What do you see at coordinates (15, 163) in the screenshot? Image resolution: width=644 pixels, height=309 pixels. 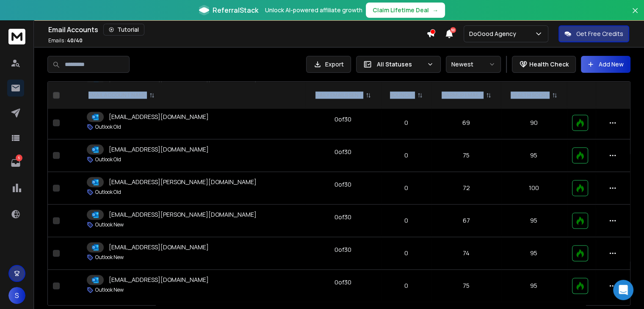 I see `a: 5` at bounding box center [15, 163].